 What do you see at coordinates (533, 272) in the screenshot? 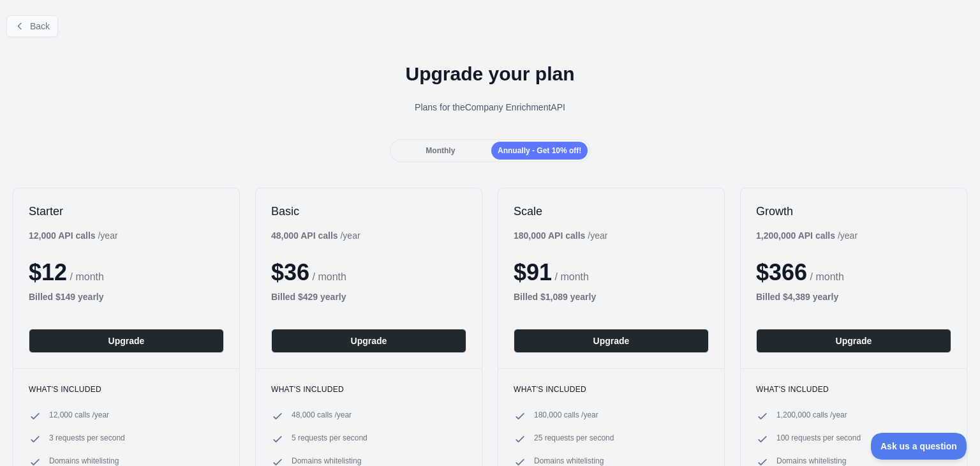
I see `span: $ 91` at bounding box center [533, 272].